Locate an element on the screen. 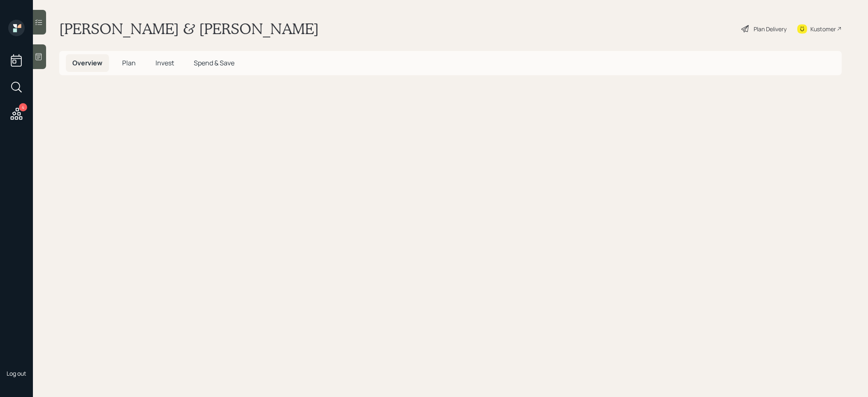  div: Kustomer is located at coordinates (823, 29).